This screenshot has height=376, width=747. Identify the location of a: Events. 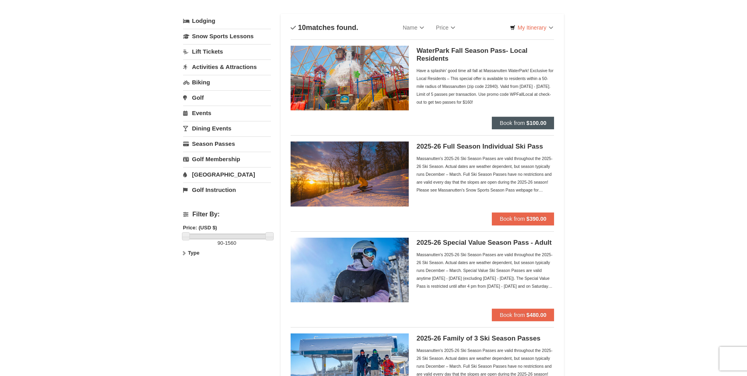
(227, 113).